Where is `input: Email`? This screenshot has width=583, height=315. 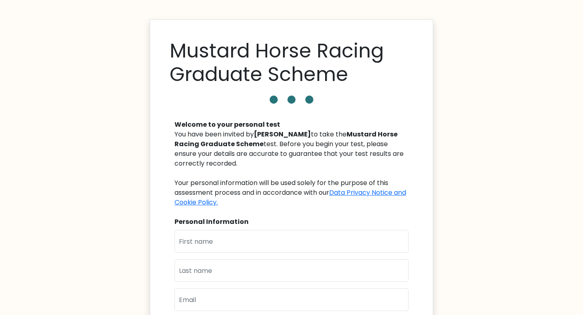
input: Email is located at coordinates (292, 300).